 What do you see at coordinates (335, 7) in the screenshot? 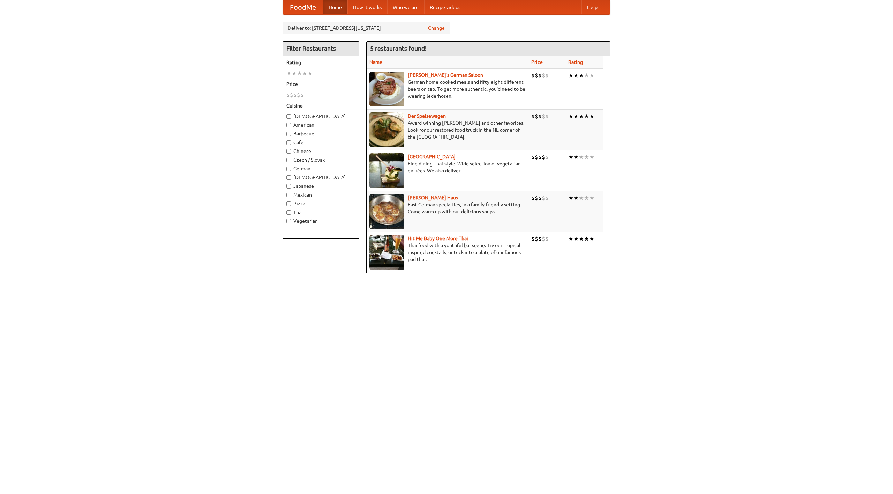
I see `a: Home` at bounding box center [335, 7].